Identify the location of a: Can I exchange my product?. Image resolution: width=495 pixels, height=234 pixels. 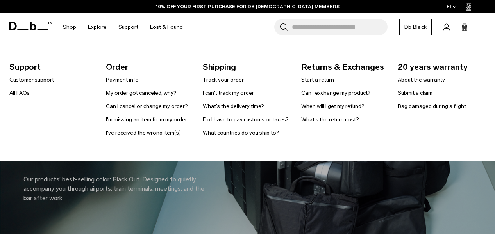
(336, 93).